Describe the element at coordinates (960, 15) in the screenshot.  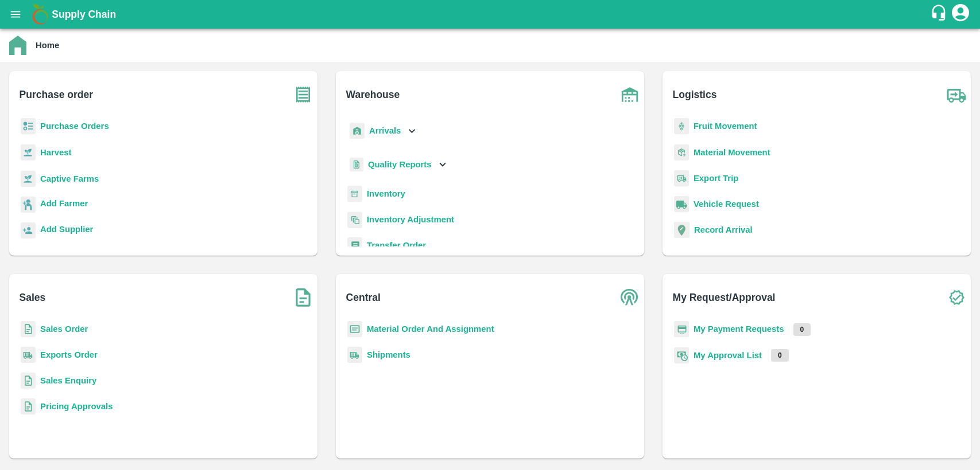
I see `div: account of current user` at that location.